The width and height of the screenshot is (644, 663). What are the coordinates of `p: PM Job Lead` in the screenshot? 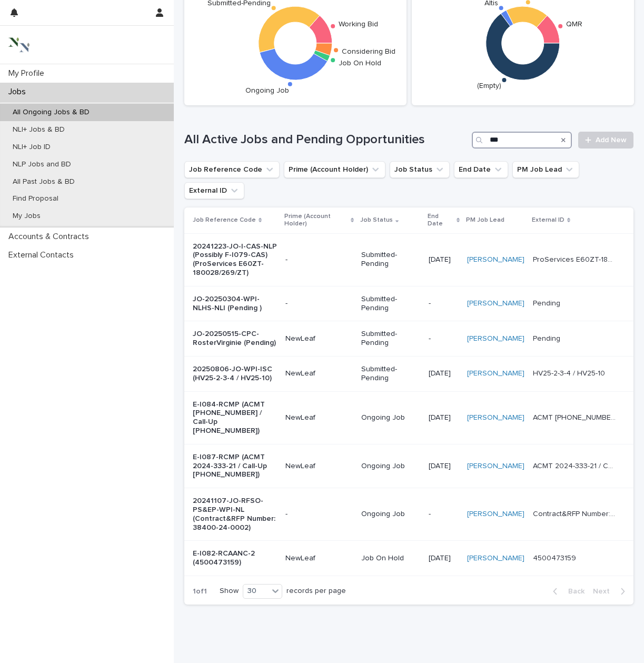 It's located at (485, 220).